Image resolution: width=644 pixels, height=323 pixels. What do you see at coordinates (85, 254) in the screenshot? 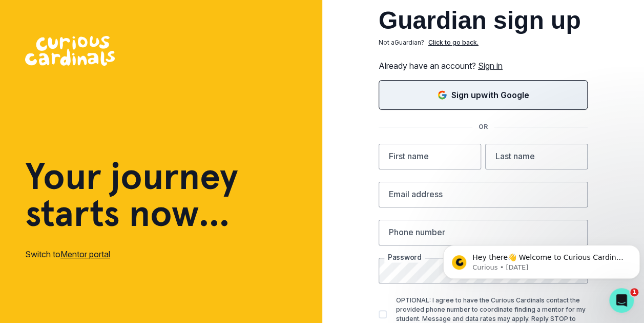
I see `a: Mentor portal` at bounding box center [85, 254].